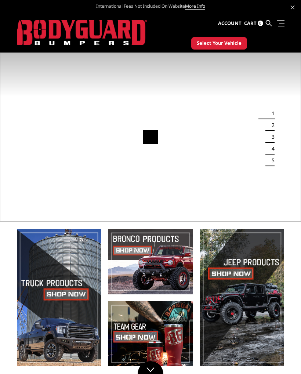 Image resolution: width=301 pixels, height=374 pixels. Describe the element at coordinates (250, 23) in the screenshot. I see `span: Cart` at that location.